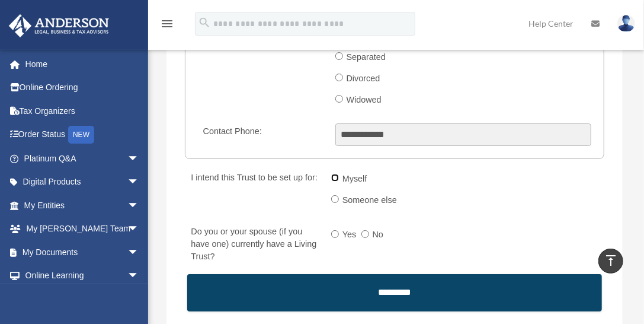 Image resolution: width=644 pixels, height=324 pixels. What do you see at coordinates (365, 100) in the screenshot?
I see `label: Widowed` at bounding box center [365, 100].